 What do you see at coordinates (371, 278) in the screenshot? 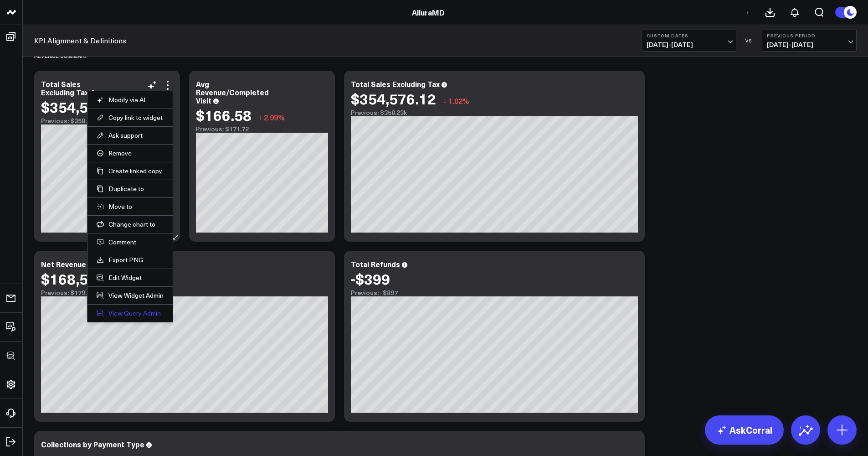
I see `div: -$399` at bounding box center [371, 278].